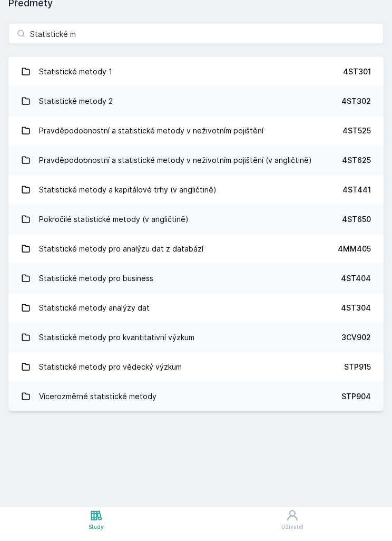 Image resolution: width=392 pixels, height=541 pixels. What do you see at coordinates (293, 535) in the screenshot?
I see `div: Uživatel` at bounding box center [293, 535].